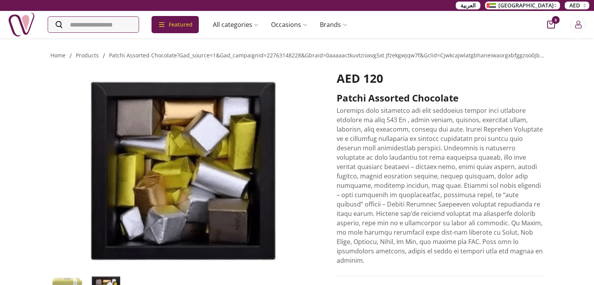  What do you see at coordinates (578, 25) in the screenshot?
I see `button: Login` at bounding box center [578, 25].